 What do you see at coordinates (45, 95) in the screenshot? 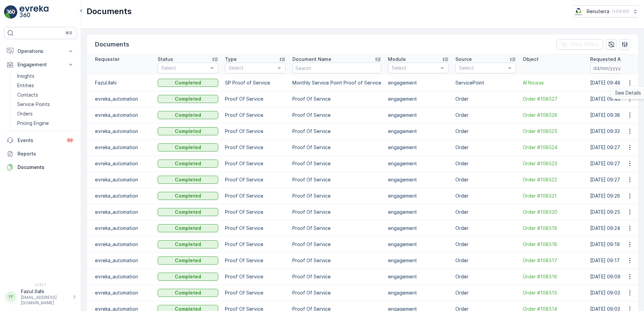
I see `a: Contacts` at bounding box center [45, 95].